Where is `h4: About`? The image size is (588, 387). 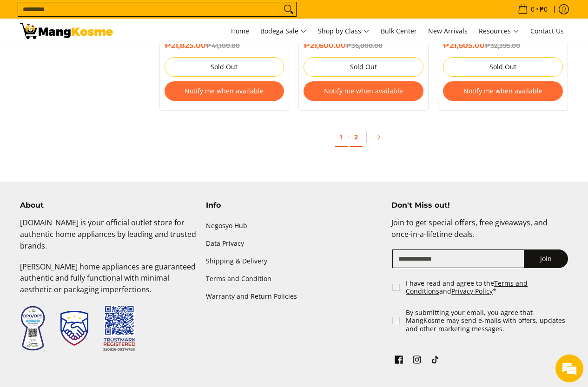 h4: About is located at coordinates (108, 205).